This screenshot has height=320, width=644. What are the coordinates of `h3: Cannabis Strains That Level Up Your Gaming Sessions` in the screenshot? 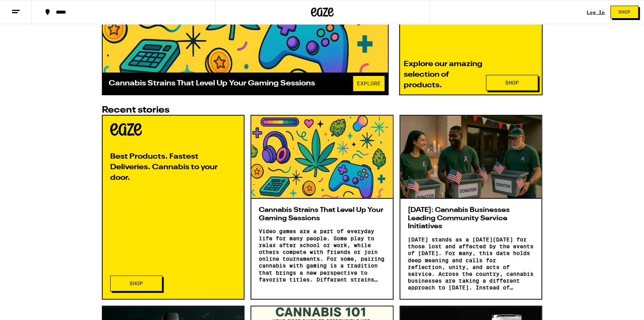 It's located at (322, 214).